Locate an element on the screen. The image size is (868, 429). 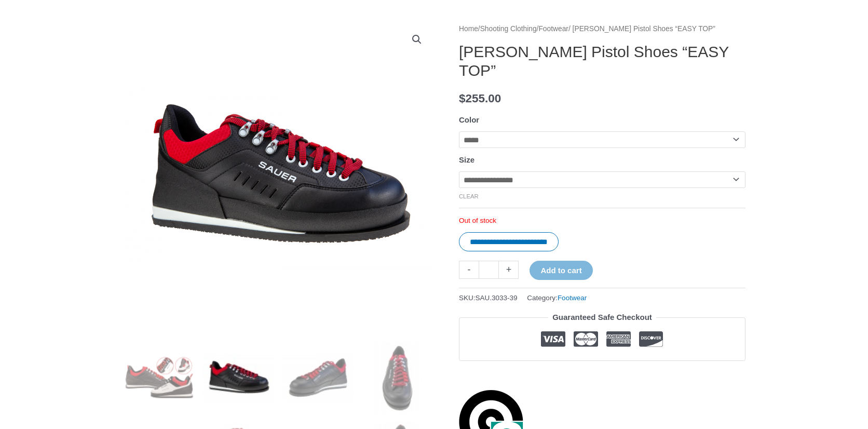
img: SAUER Pistol Shoes "EASY TOP" is located at coordinates (158, 378).